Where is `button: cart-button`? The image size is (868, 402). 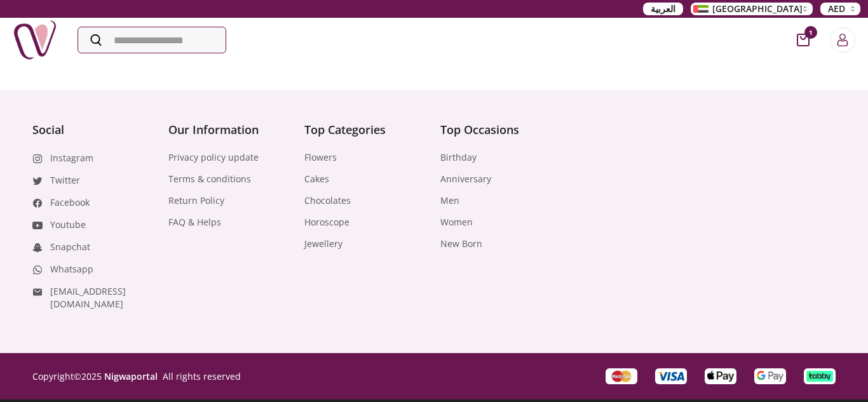
button: cart-button is located at coordinates (803, 40).